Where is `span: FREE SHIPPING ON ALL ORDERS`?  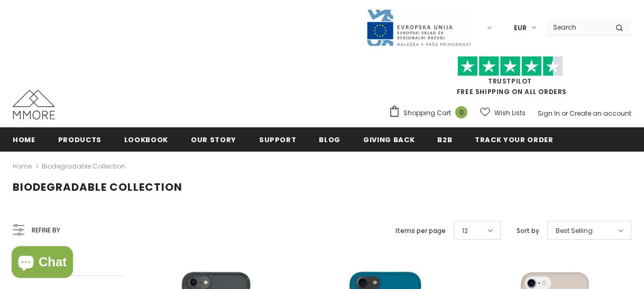 span: FREE SHIPPING ON ALL ORDERS is located at coordinates (510, 78).